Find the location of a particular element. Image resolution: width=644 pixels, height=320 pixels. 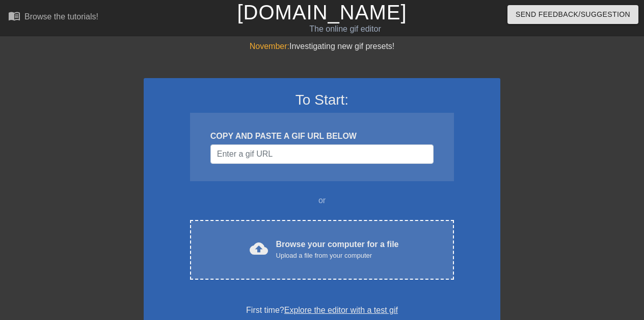

div: Browse the tutorials! is located at coordinates (61, 16).